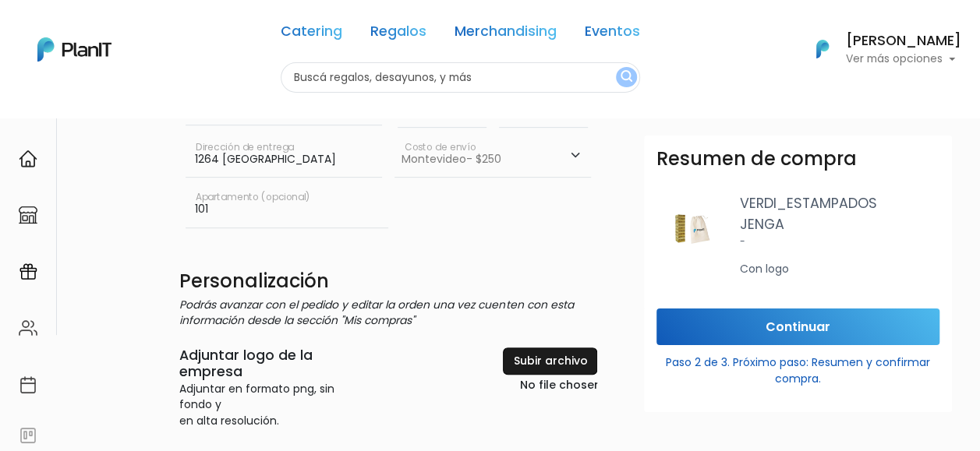 The width and height of the screenshot is (980, 451). Describe the element at coordinates (797, 368) in the screenshot. I see `p: Paso 2 de 3. Próximo paso: Resumen y confirmar compra.` at that location.